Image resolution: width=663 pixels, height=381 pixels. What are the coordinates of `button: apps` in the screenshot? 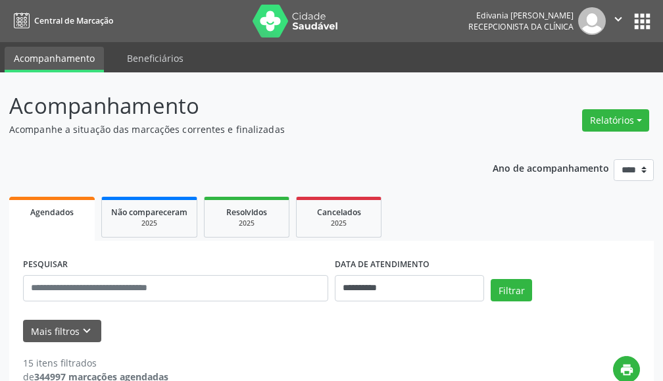 It's located at (642, 21).